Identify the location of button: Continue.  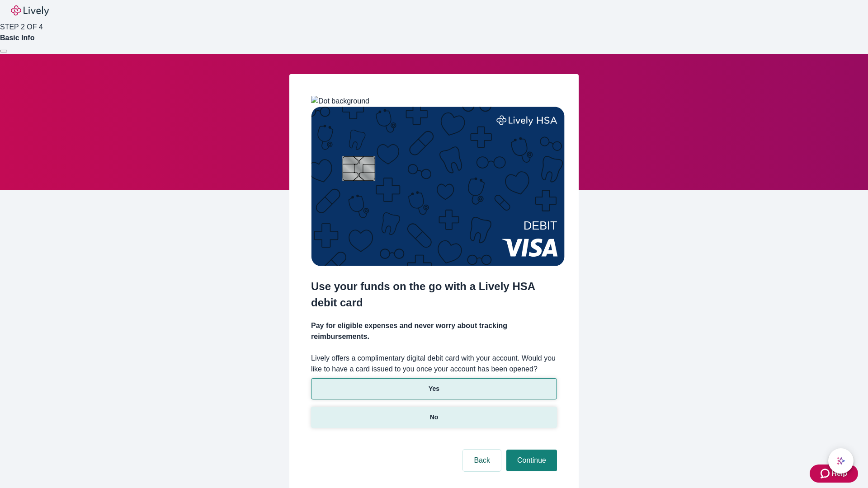
(532, 461).